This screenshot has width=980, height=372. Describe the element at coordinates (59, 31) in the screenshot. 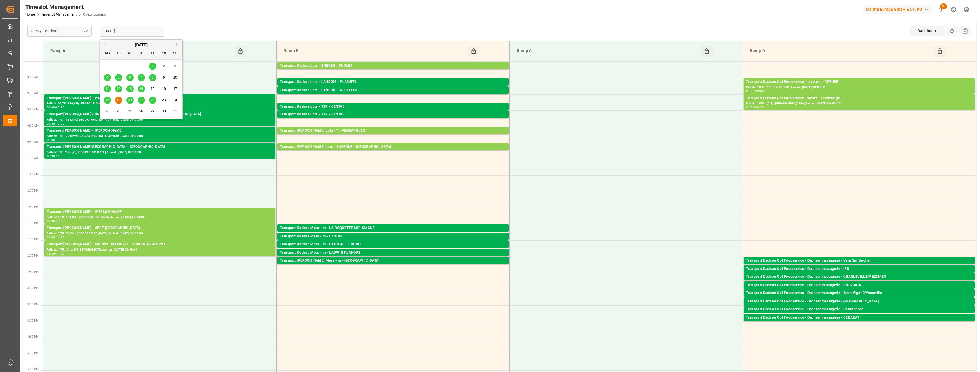

I see `input: Type to search/select` at that location.